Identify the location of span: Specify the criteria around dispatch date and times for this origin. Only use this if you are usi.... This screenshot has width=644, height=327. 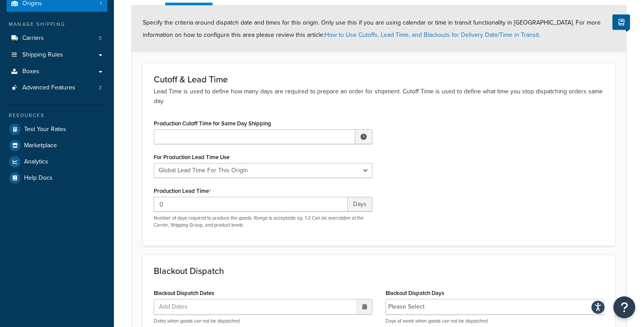
(371, 29).